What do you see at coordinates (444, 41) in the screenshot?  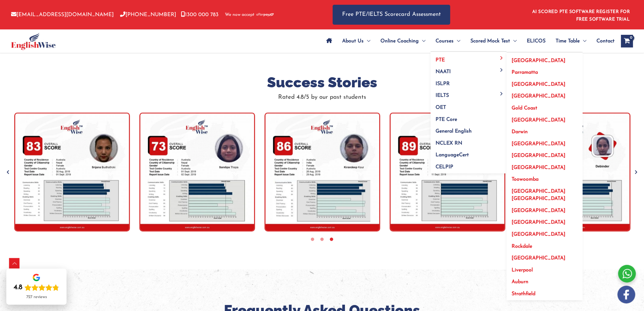 I see `span: Courses` at bounding box center [444, 41].